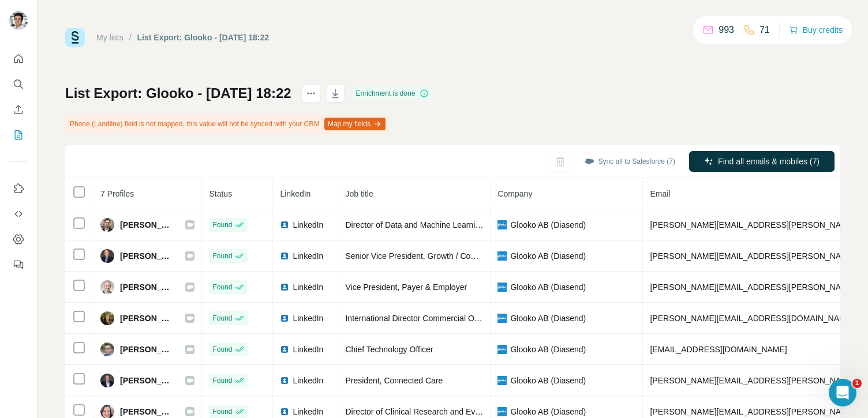  What do you see at coordinates (764, 30) in the screenshot?
I see `p: 71` at bounding box center [764, 30].